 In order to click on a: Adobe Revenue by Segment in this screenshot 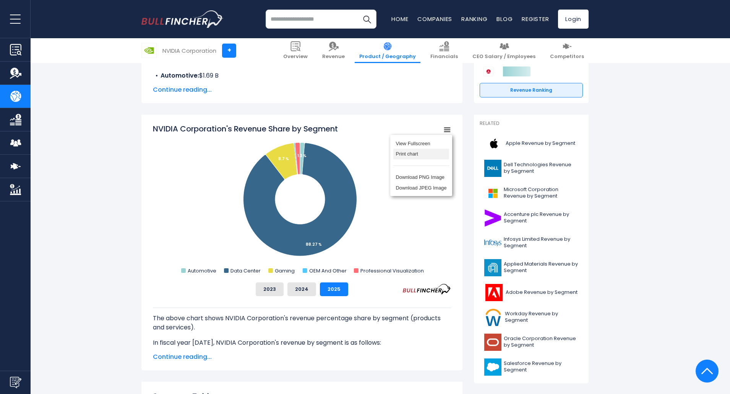, I will do `click(532, 293)`.